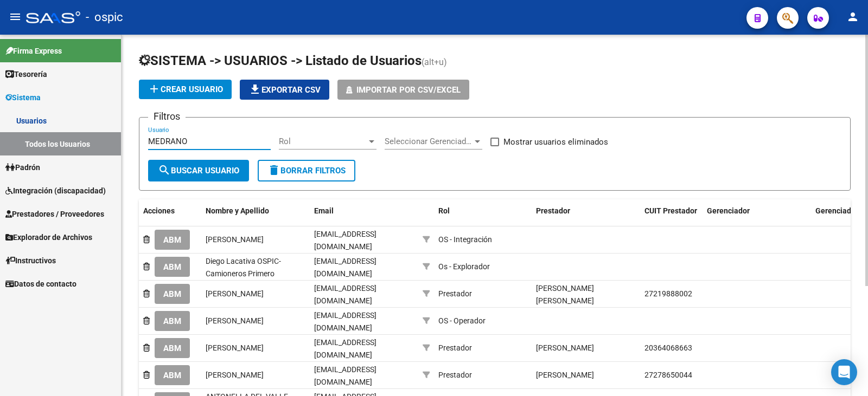  What do you see at coordinates (306, 171) in the screenshot?
I see `span: Borrar Filtros` at bounding box center [306, 171].